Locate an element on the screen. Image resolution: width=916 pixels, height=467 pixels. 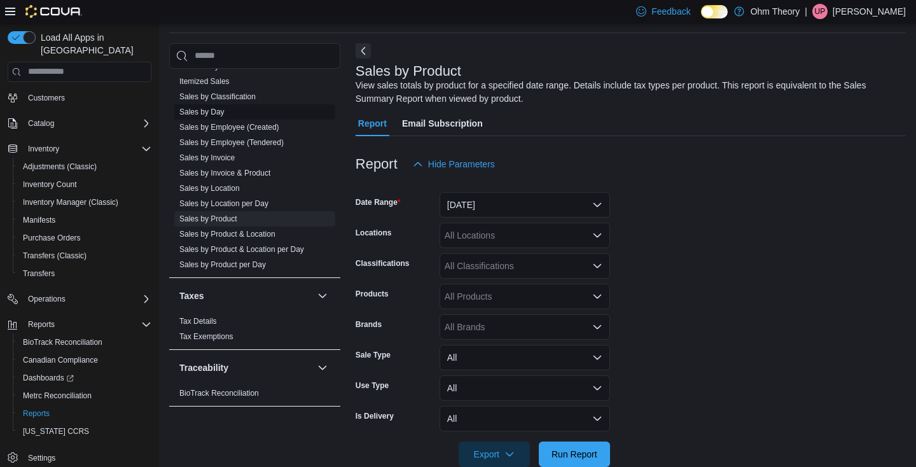
label: Classifications is located at coordinates (382, 263).